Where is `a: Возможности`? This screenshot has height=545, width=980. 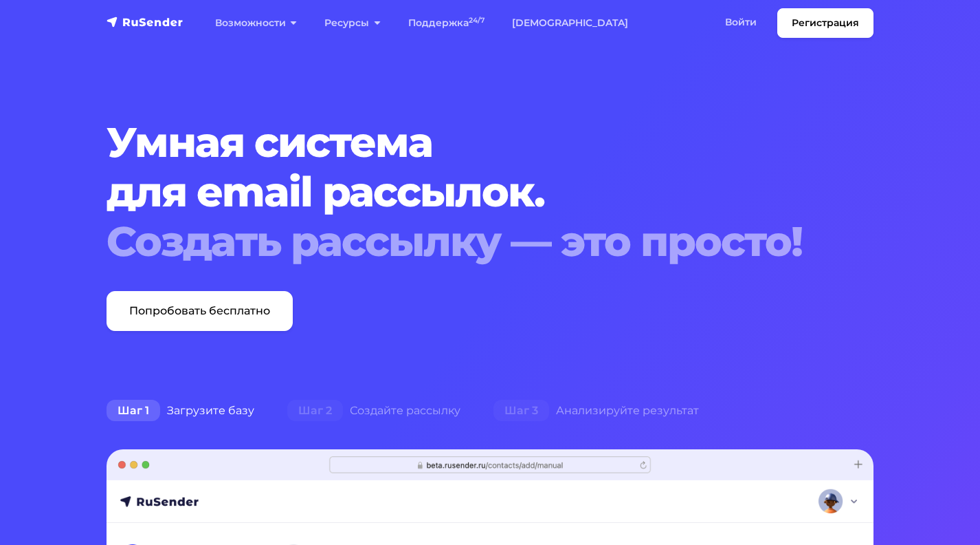
a: Возможности is located at coordinates (256, 23).